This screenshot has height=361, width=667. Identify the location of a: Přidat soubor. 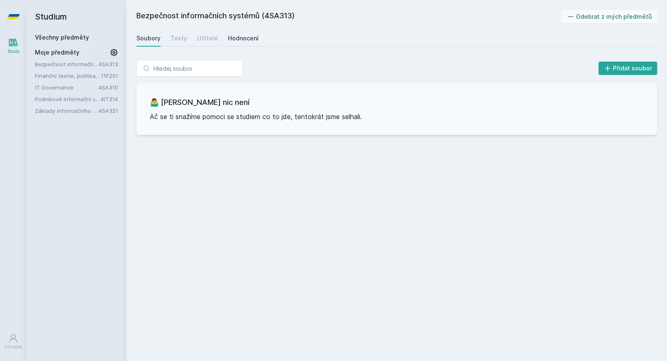
(628, 68).